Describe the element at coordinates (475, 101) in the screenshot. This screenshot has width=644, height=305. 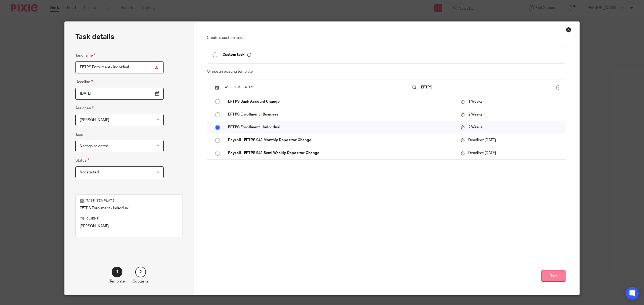
I see `span: 1 Weeks` at that location.